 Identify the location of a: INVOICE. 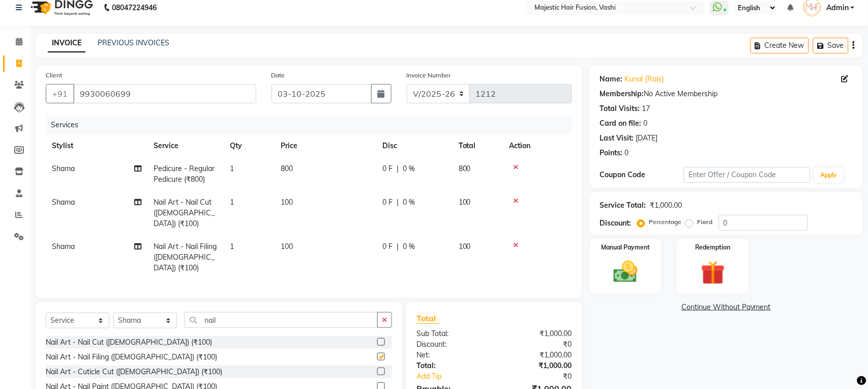
(67, 43).